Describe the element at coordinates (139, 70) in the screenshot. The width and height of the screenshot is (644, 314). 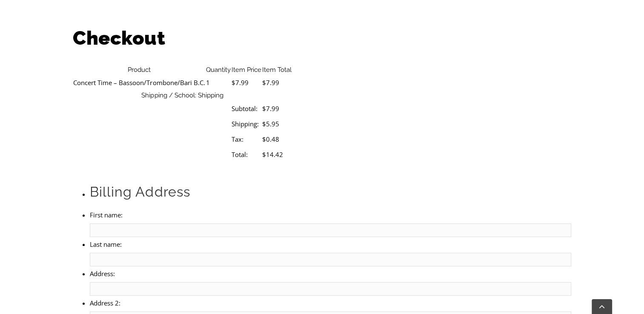
I see `th: Product` at that location.